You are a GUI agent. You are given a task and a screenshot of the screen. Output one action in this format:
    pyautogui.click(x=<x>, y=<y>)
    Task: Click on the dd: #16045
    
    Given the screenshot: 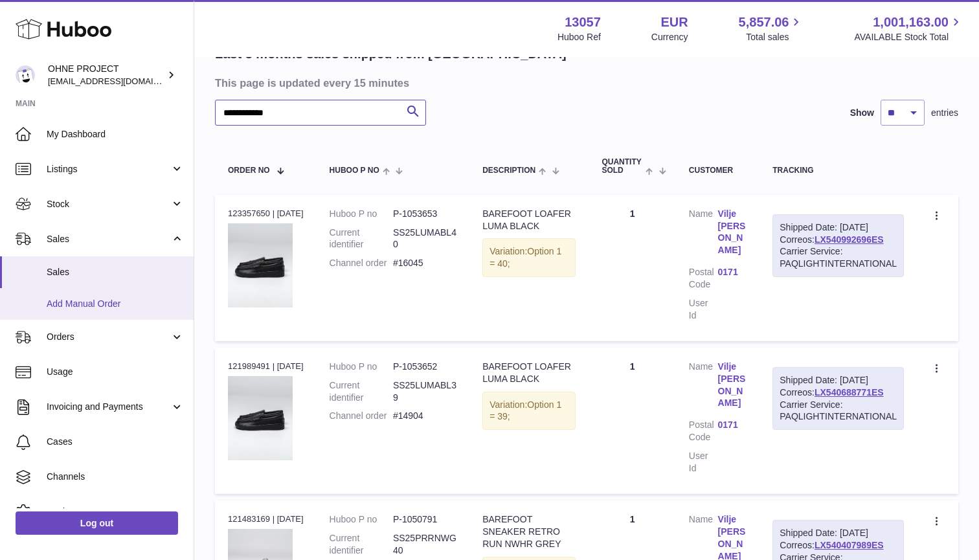 What is the action you would take?
    pyautogui.click(x=425, y=263)
    